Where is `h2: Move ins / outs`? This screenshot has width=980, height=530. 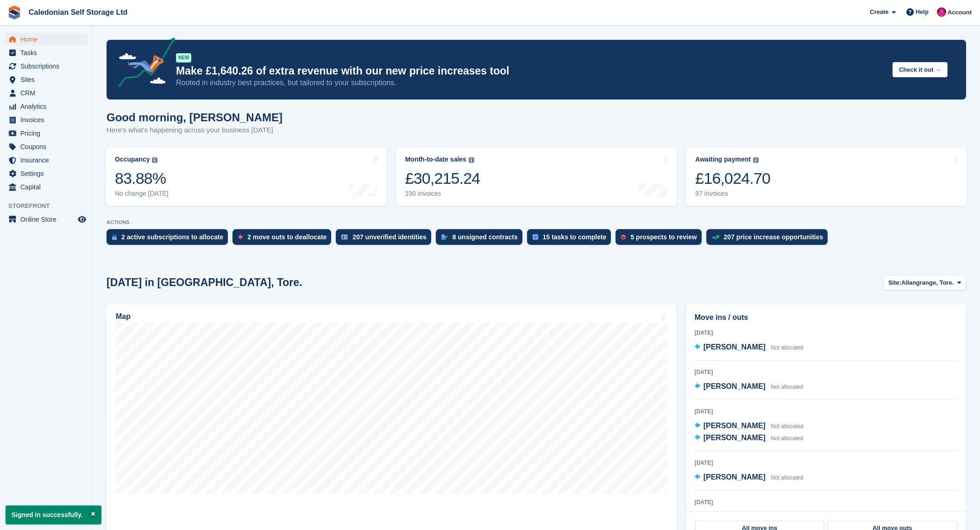 h2: Move ins / outs is located at coordinates (825, 317).